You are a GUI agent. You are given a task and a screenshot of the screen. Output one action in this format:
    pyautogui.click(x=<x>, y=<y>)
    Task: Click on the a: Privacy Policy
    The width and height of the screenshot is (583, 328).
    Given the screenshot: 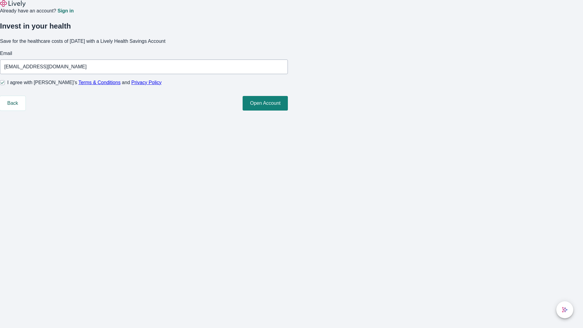 What is the action you would take?
    pyautogui.click(x=147, y=82)
    